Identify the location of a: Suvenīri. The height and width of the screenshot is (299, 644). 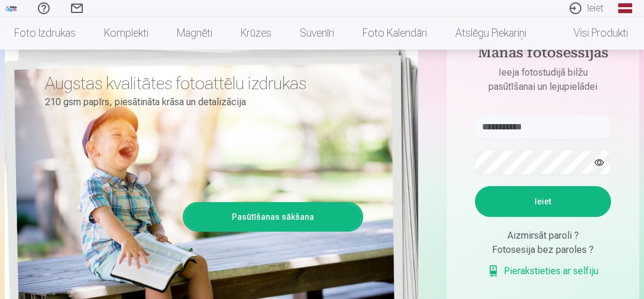
(317, 33).